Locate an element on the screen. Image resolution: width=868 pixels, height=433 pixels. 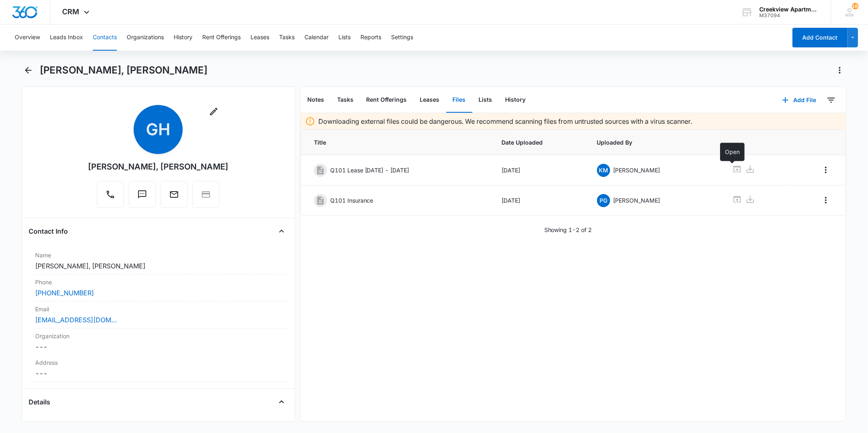
span: 163 is located at coordinates (855, 6).